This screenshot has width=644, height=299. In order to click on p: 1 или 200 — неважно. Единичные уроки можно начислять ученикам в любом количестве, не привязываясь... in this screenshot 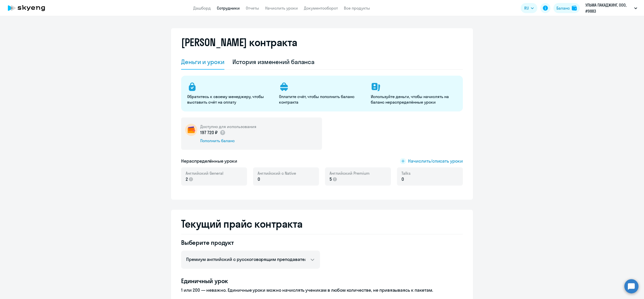, I will do `click(322, 290)`.